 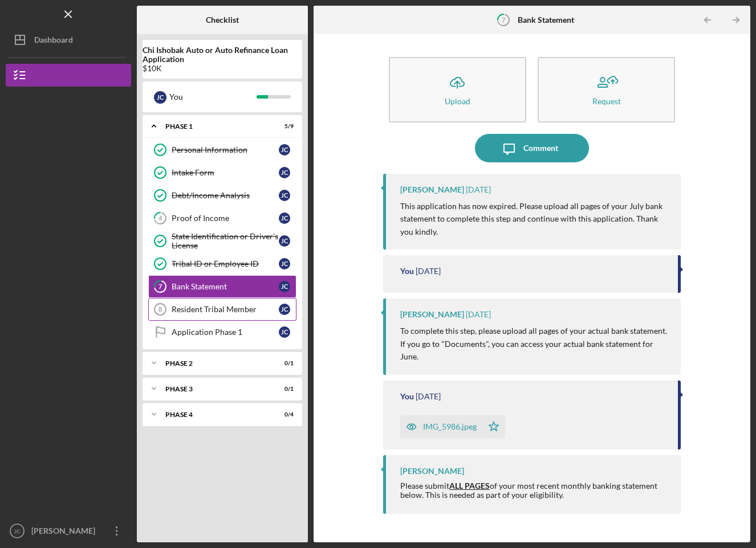 What do you see at coordinates (223, 332) in the screenshot?
I see `a: Application Phase 1JC` at bounding box center [223, 332].